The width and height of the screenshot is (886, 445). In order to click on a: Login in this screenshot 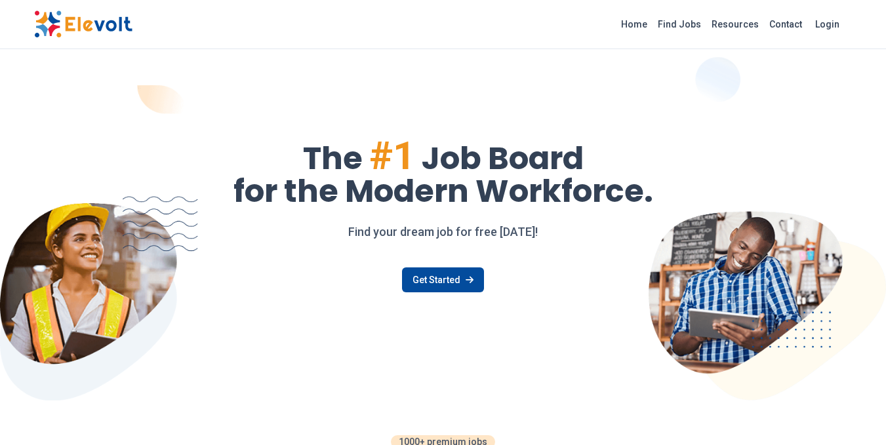, I will do `click(827, 24)`.